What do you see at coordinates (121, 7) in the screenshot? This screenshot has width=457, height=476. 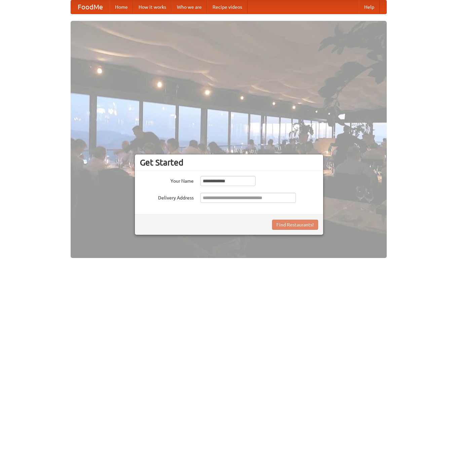 I see `a: Home` at bounding box center [121, 7].